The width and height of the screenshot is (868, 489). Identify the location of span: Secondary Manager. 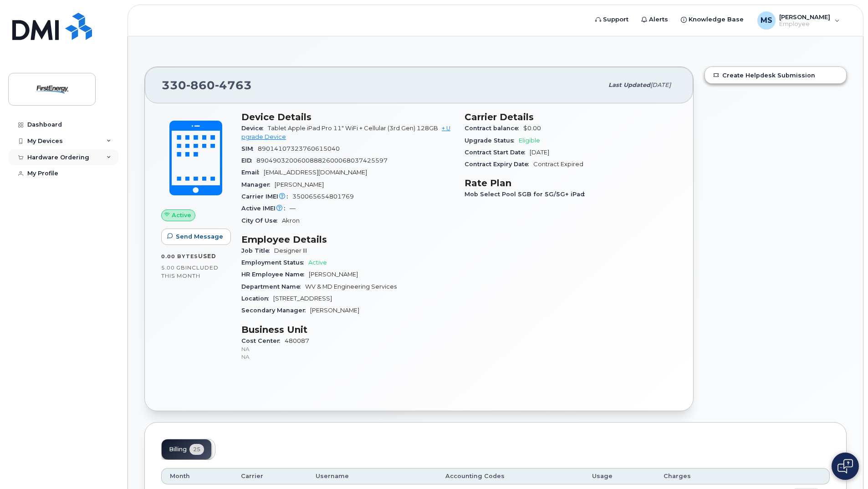
(275, 310).